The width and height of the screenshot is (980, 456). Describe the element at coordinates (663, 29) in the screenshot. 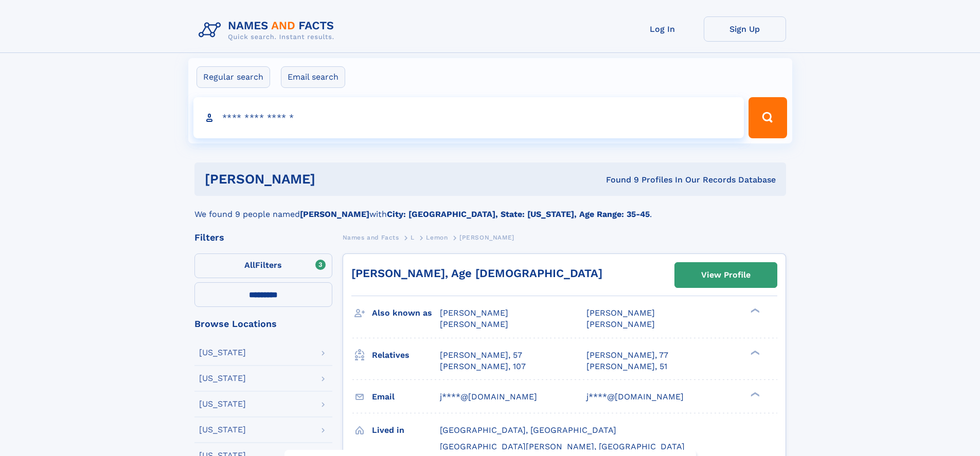

I see `a: Log In` at that location.